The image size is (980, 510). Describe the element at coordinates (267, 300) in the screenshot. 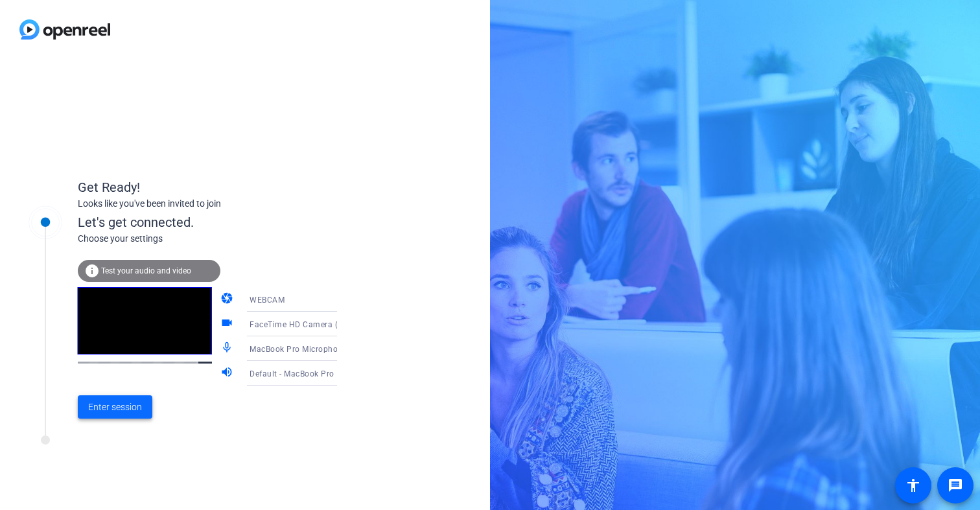

I see `span: WEBCAM` at that location.